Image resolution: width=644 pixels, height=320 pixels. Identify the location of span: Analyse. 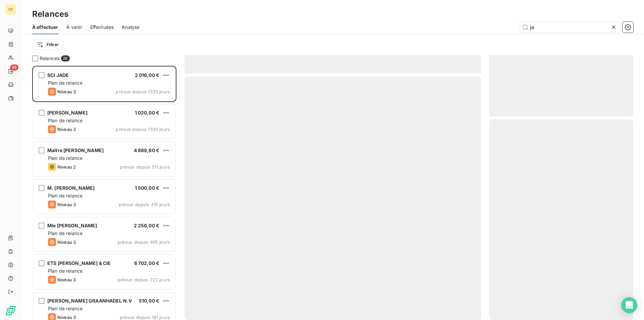
(131, 27).